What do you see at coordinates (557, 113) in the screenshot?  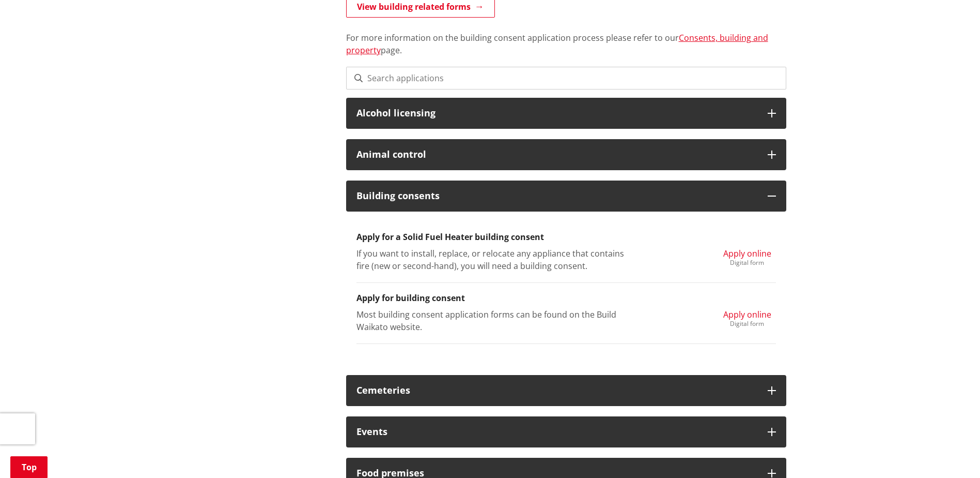 I see `h3: Alcohol licensing` at bounding box center [557, 113].